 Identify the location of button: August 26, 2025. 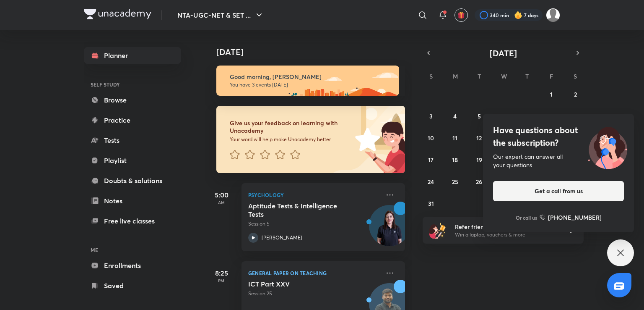
(479, 181).